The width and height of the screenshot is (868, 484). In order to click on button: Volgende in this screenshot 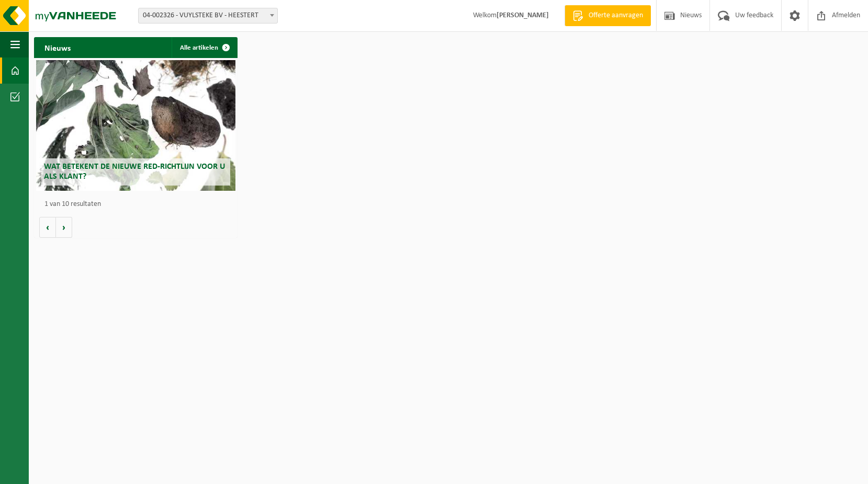, I will do `click(64, 227)`.